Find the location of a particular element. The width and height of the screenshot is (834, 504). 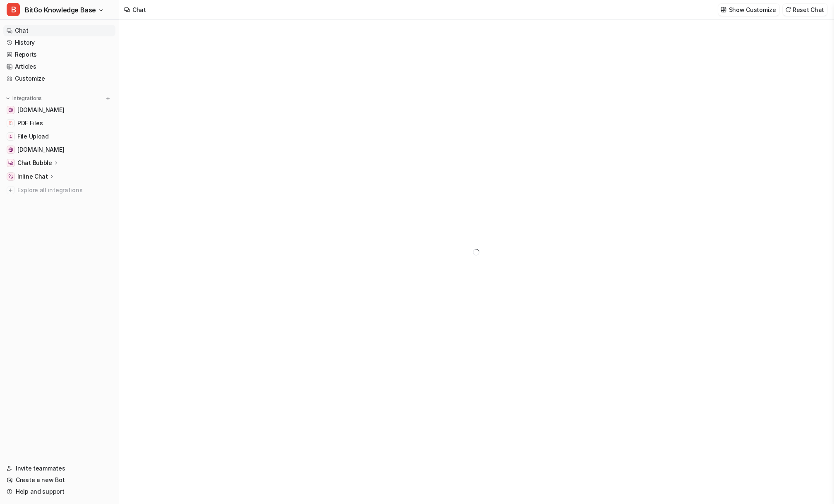

a: History is located at coordinates (59, 42).